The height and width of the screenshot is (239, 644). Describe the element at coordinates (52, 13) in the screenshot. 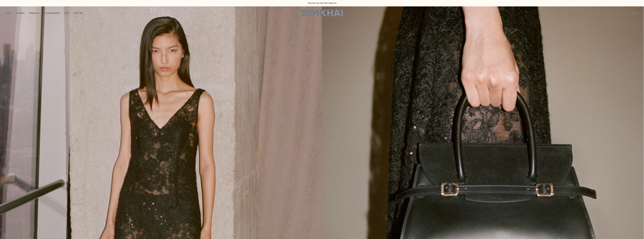

I see `a: ACCESSORIES` at that location.